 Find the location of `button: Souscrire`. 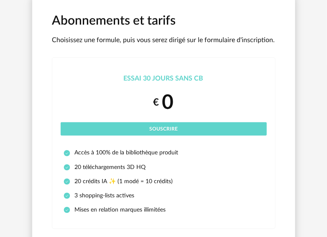

button: Souscrire is located at coordinates (163, 129).